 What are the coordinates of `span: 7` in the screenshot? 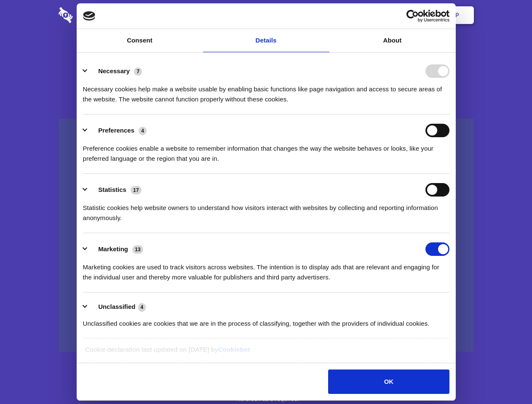 It's located at (138, 72).